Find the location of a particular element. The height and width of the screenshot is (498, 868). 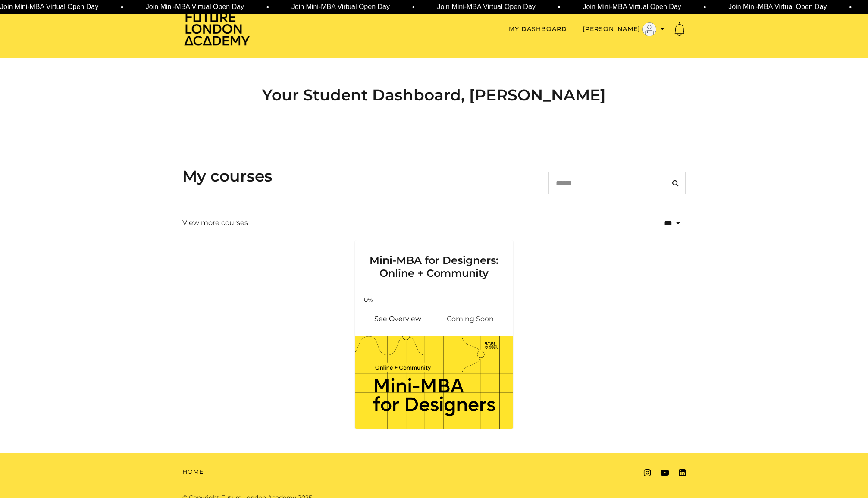

a: View more courses is located at coordinates (215, 223).